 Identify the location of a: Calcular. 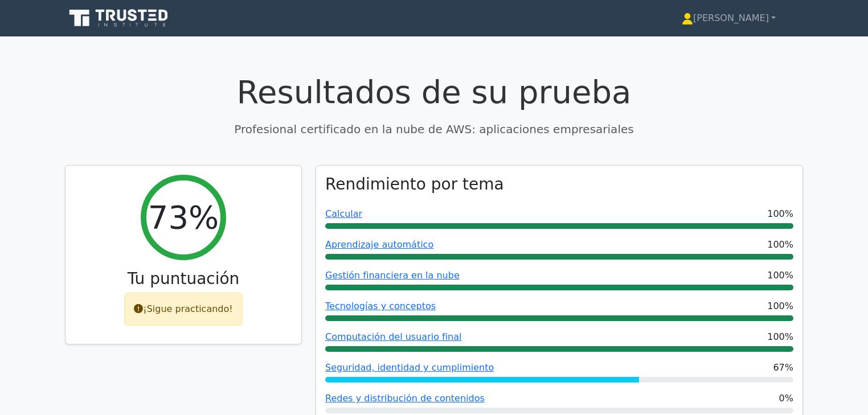
(343, 214).